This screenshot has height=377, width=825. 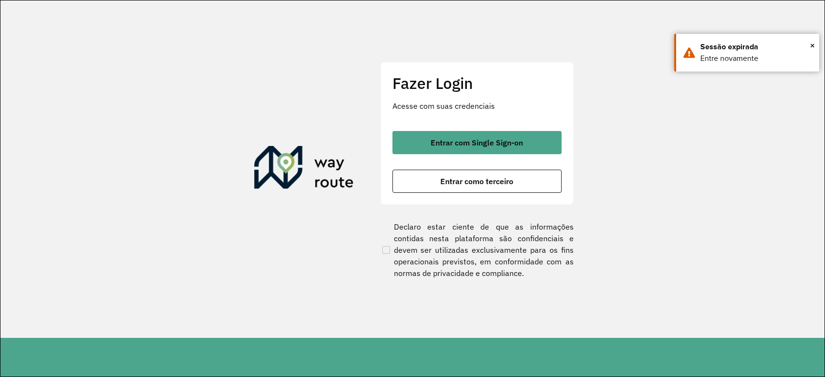 I want to click on div: Entre novamente, so click(x=756, y=58).